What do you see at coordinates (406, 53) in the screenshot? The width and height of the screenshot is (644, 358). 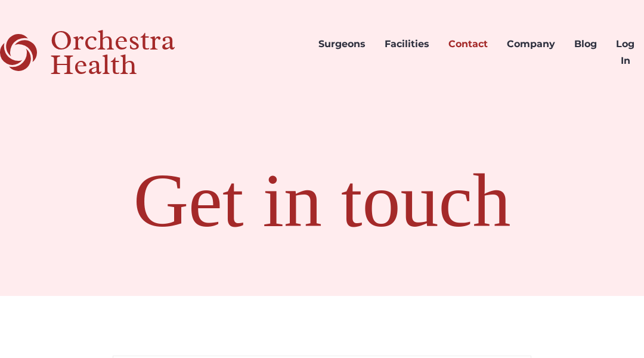 I see `a: Facilities` at bounding box center [406, 53].